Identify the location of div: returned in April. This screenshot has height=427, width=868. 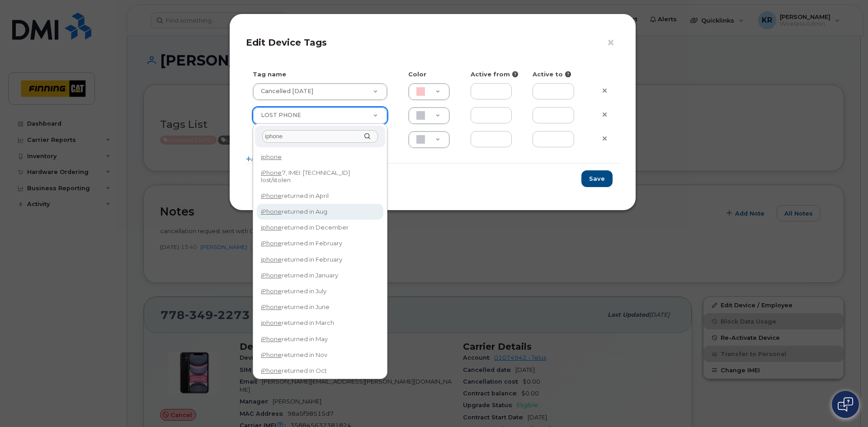
(320, 196).